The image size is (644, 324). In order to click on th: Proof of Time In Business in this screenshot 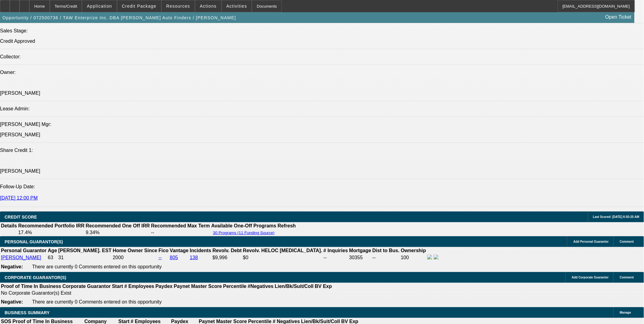, I will do `click(31, 286)`.